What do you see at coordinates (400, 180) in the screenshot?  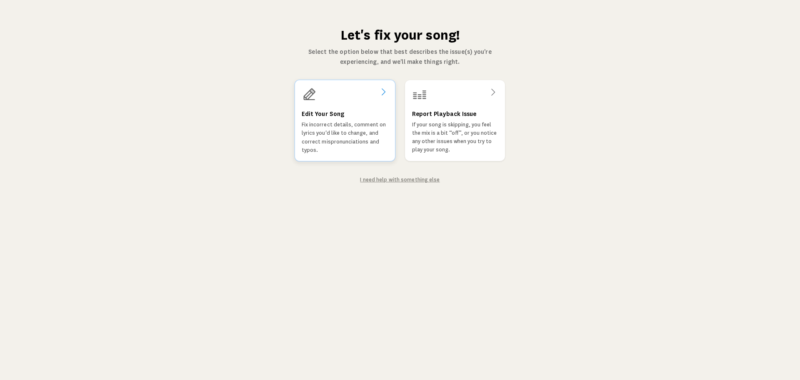 I see `a: I need help with something else` at bounding box center [400, 180].